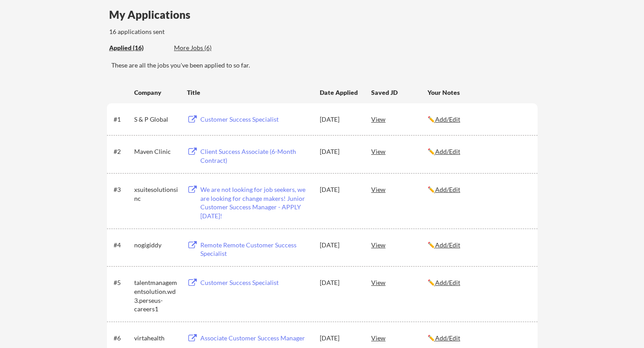 The width and height of the screenshot is (644, 348). What do you see at coordinates (157, 245) in the screenshot?
I see `div: nogigiddy` at bounding box center [157, 245].